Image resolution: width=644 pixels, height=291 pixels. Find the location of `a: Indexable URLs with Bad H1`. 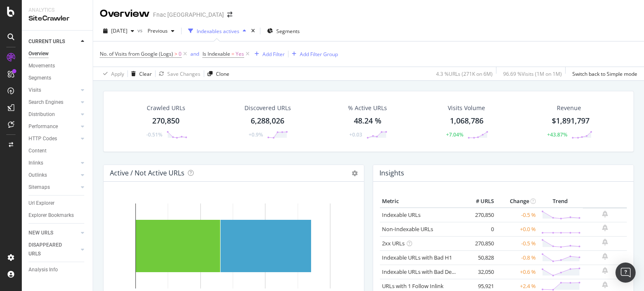

a: Indexable URLs with Bad H1 is located at coordinates (417, 257).